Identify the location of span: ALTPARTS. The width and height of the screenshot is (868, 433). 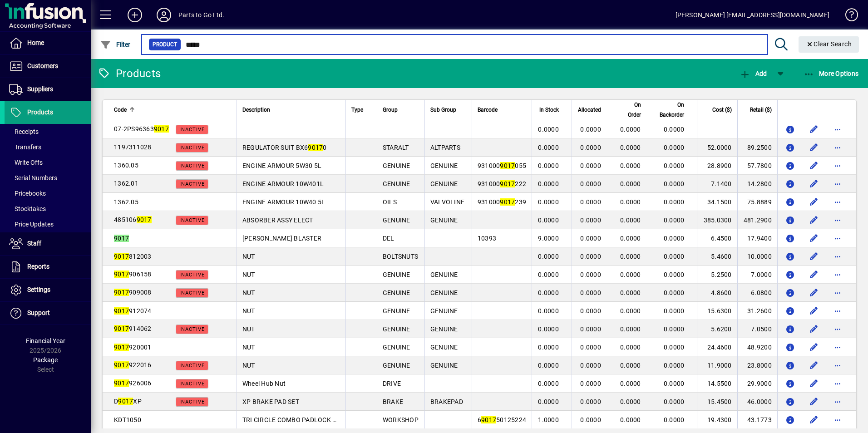
(446, 148).